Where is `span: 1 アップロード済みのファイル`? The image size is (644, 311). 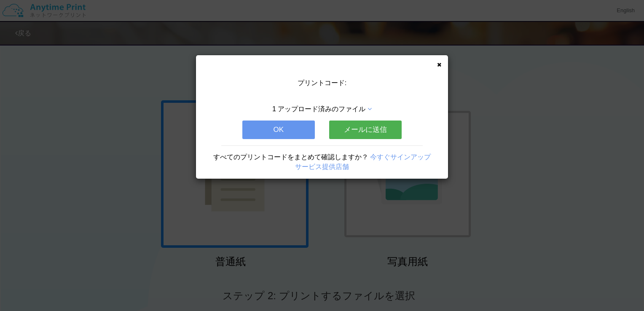 span: 1 アップロード済みのファイル is located at coordinates (319, 109).